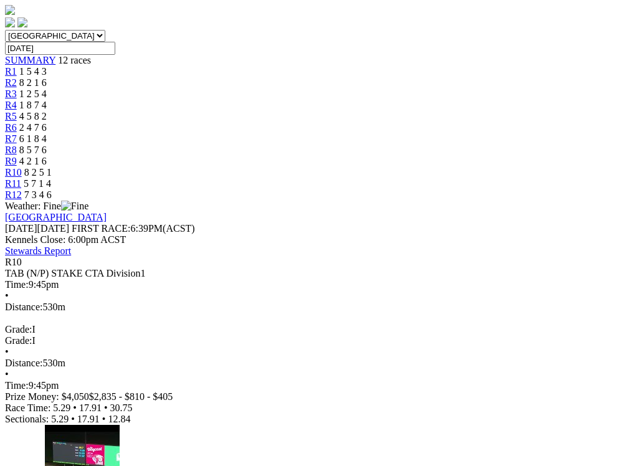 The width and height of the screenshot is (638, 466). I want to click on span: SUMMARY, so click(30, 60).